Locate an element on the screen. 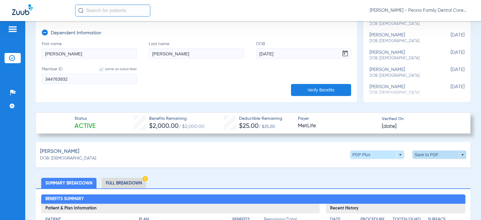 This screenshot has width=481, height=220. span: Payer is located at coordinates (337, 118).